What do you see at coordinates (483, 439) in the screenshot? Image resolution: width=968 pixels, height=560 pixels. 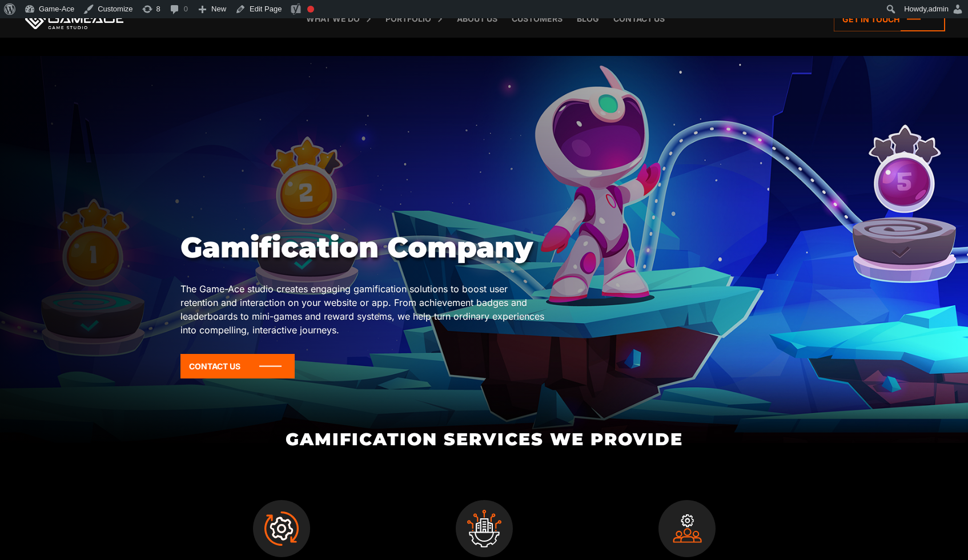 I see `h2: Gamification Services We Provide` at bounding box center [483, 439].